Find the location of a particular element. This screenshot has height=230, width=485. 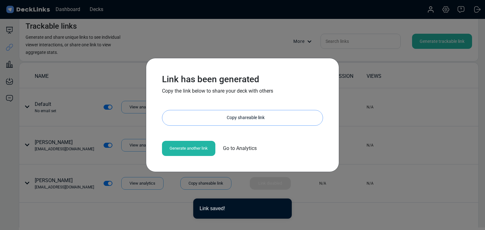

div: Copy shareable link is located at coordinates (245, 118).